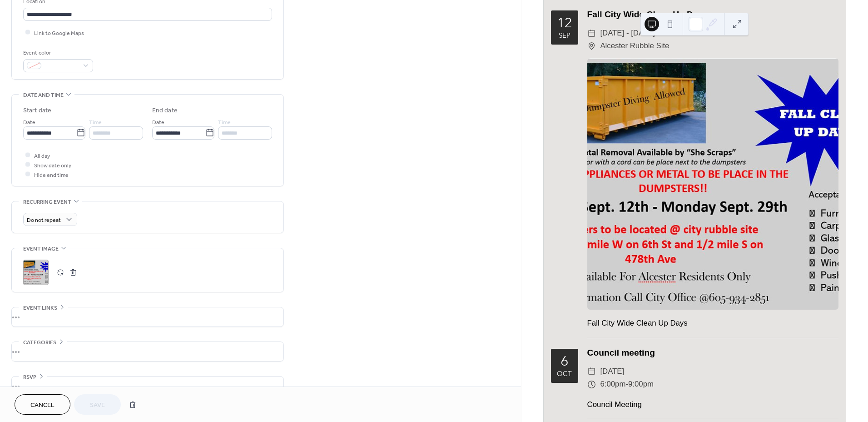 Image resolution: width=868 pixels, height=422 pixels. What do you see at coordinates (39, 342) in the screenshot?
I see `span: Categories` at bounding box center [39, 342].